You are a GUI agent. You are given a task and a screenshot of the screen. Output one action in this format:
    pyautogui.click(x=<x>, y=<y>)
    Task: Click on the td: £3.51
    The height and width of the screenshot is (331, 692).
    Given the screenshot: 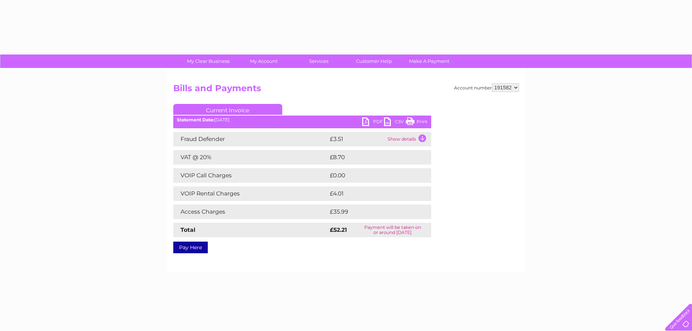 What is the action you would take?
    pyautogui.click(x=357, y=139)
    